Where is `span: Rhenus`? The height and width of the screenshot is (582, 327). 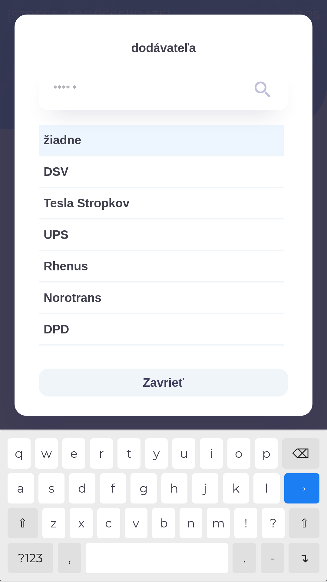
span: Rhenus is located at coordinates (161, 266).